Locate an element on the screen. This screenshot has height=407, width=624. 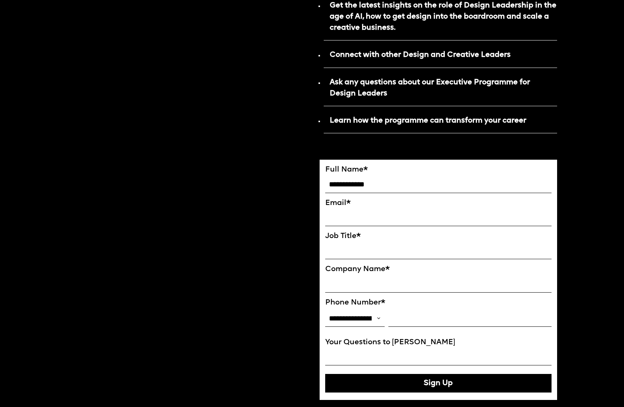
label: Phone Number is located at coordinates (438, 303).